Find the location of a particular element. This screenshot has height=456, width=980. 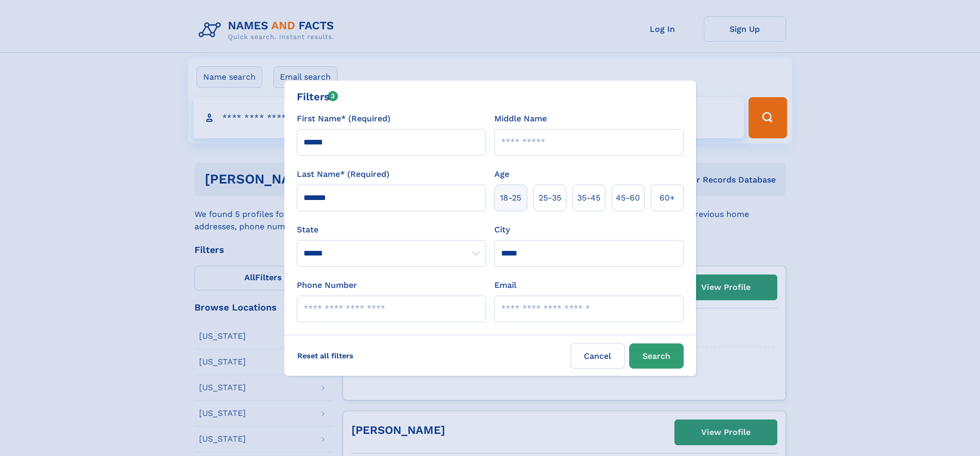

span: 18‑25 is located at coordinates (510, 198).